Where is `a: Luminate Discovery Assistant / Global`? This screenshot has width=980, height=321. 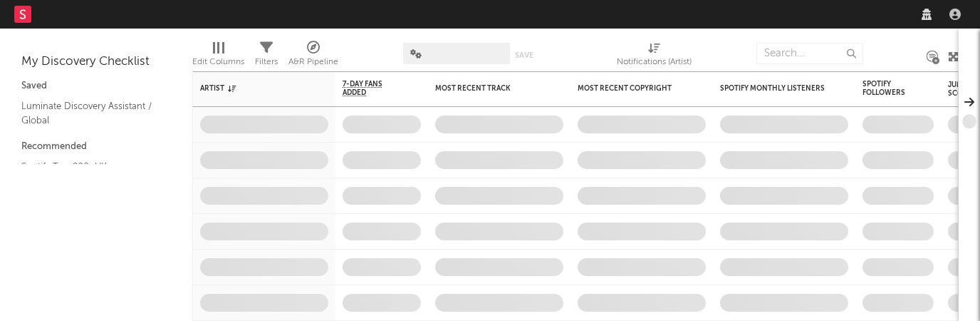
a: Luminate Discovery Assistant / Global is located at coordinates (89, 112).